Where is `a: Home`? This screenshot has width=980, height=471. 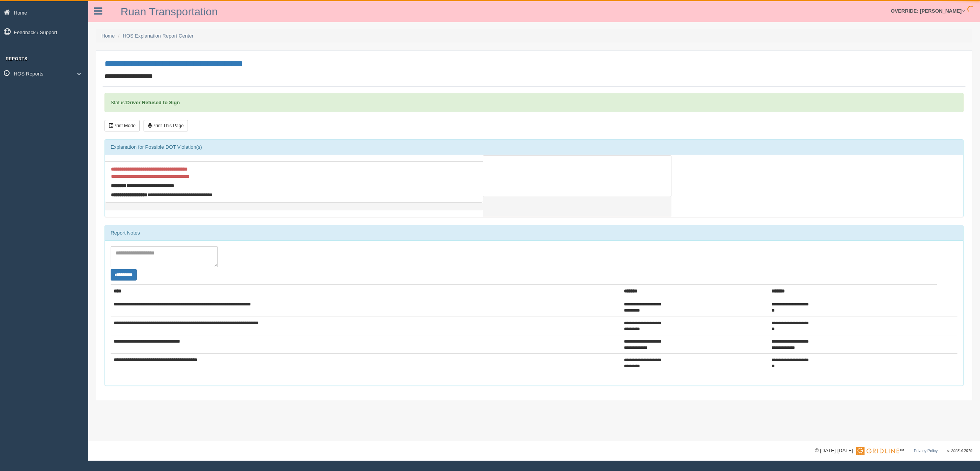 a: Home is located at coordinates (108, 36).